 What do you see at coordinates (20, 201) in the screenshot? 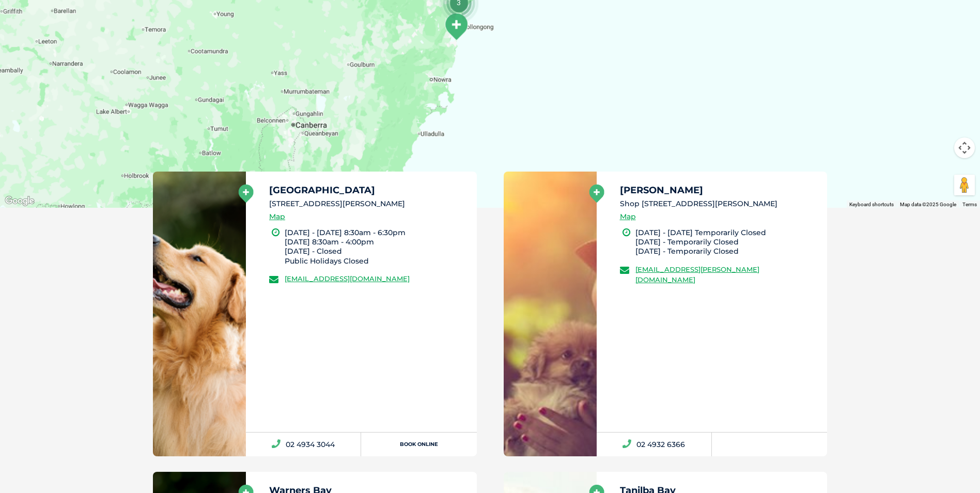
I see `a: Open this area in Google Maps (opens a new window)` at bounding box center [20, 201].